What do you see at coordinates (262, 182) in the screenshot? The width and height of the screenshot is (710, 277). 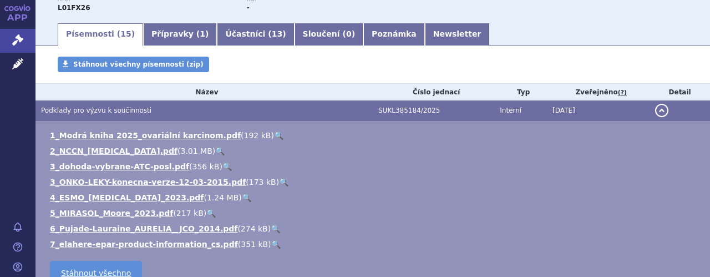 I see `span: 173 kB` at bounding box center [262, 182].